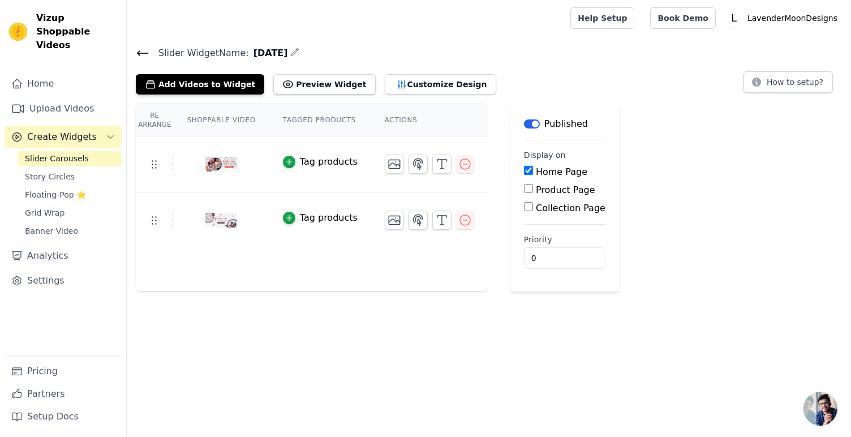 The width and height of the screenshot is (851, 437). What do you see at coordinates (50, 177) in the screenshot?
I see `span: Story Circles` at bounding box center [50, 177].